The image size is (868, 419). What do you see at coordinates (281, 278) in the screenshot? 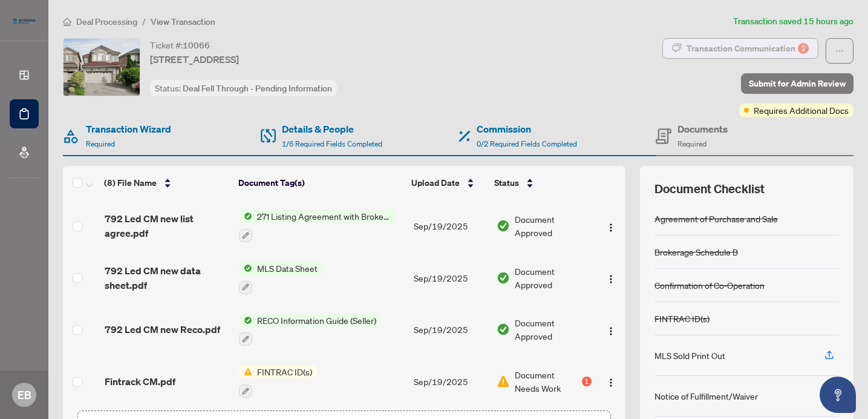
I see `button: Status IconMLS Data Sheet` at bounding box center [281, 278].